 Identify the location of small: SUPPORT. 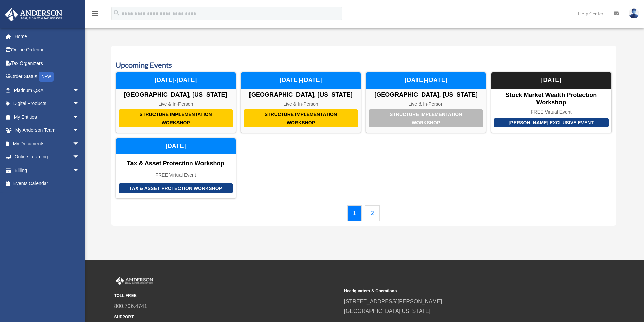
(227, 317).